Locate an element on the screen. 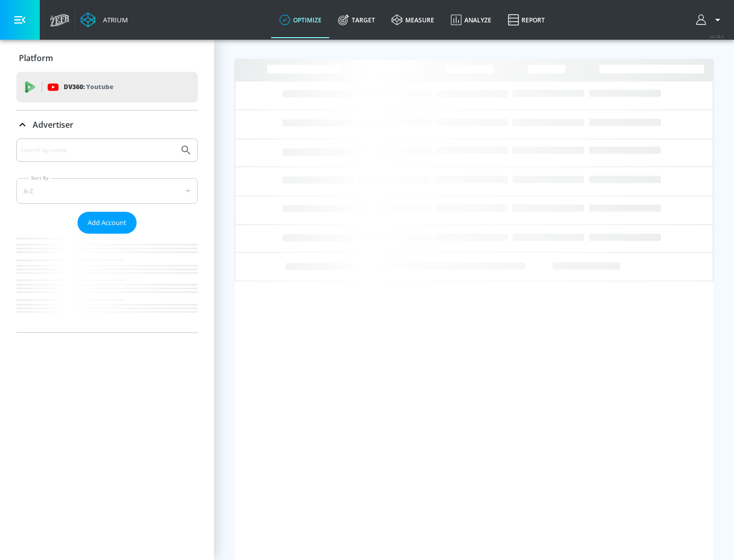 The image size is (734, 560). p: Platform is located at coordinates (36, 58).